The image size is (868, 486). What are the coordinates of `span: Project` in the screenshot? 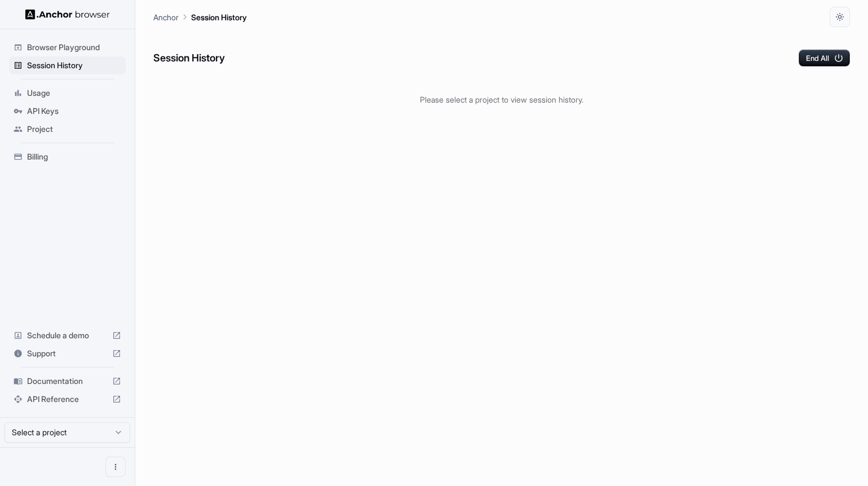 It's located at (74, 129).